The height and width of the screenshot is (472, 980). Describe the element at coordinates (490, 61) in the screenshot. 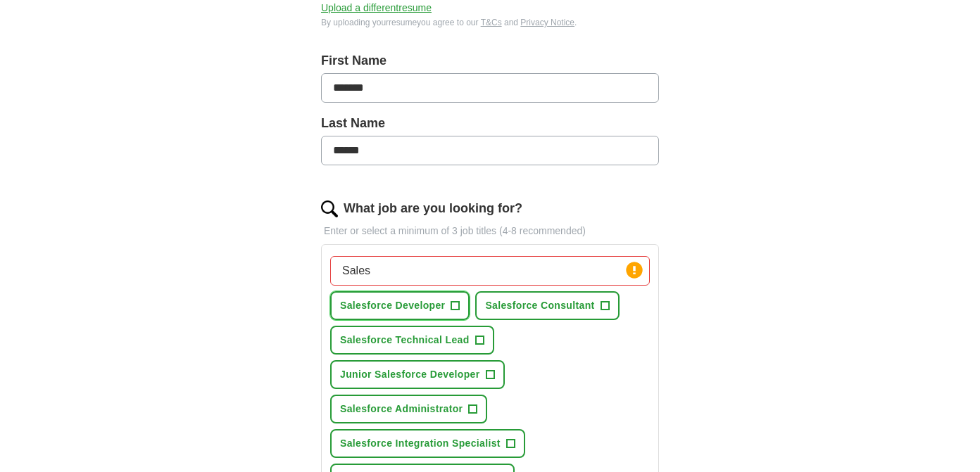

I see `label: First Name` at that location.